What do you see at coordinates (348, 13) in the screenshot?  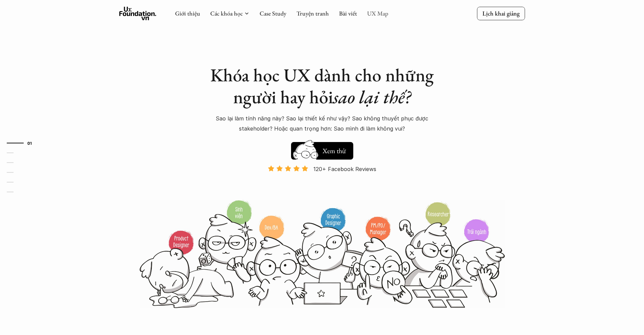 I see `a: Bài viết` at bounding box center [348, 13].